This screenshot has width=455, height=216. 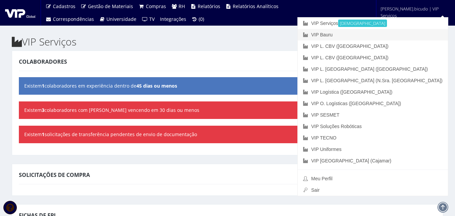 What do you see at coordinates (173, 19) in the screenshot?
I see `span: Integrações` at bounding box center [173, 19].